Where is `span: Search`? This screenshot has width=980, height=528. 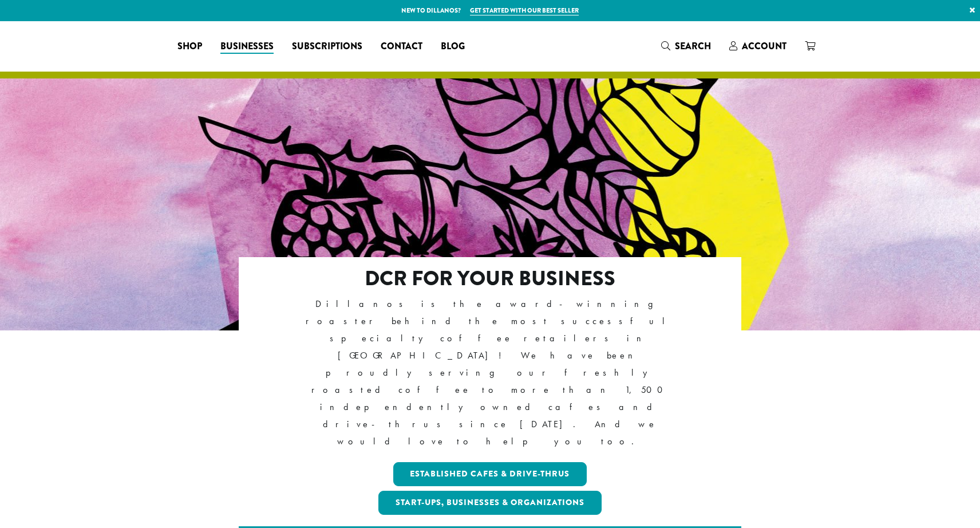 span: Search is located at coordinates (693, 46).